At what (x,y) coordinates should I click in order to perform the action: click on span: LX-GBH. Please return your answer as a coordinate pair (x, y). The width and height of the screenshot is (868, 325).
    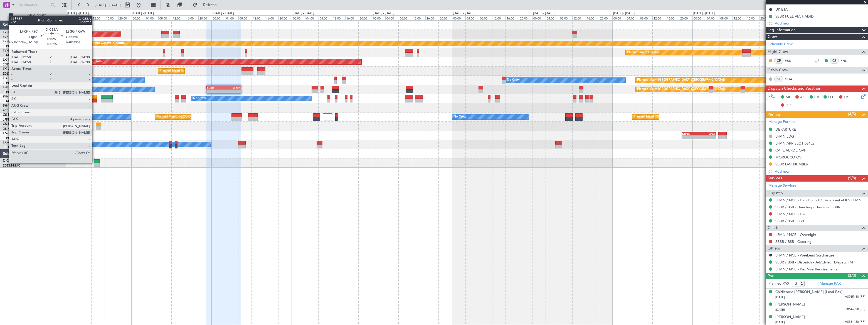
    Looking at the image, I should click on (9, 69).